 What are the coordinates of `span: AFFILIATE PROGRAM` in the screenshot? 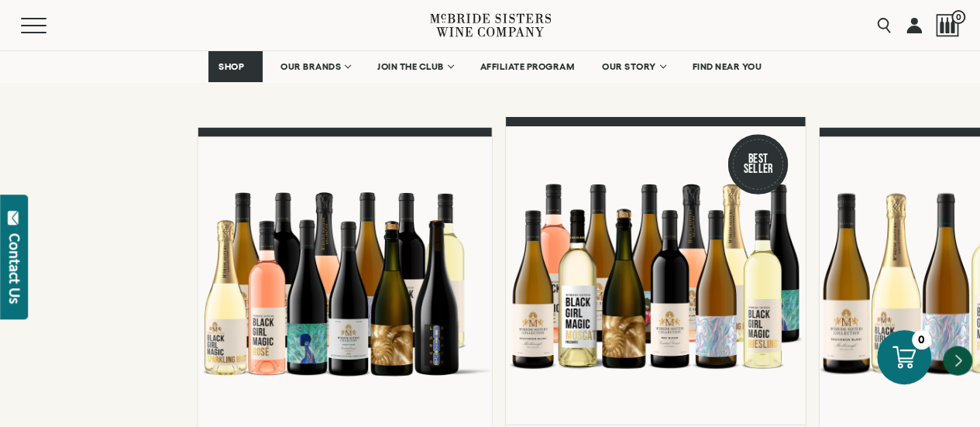 It's located at (527, 67).